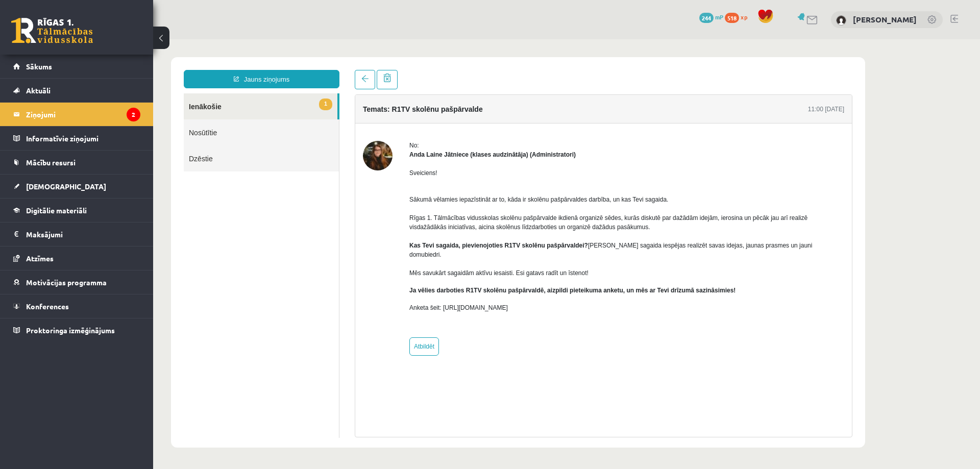  I want to click on h4: Temats: R1TV skolēnu pašpārvalde, so click(270, 70).